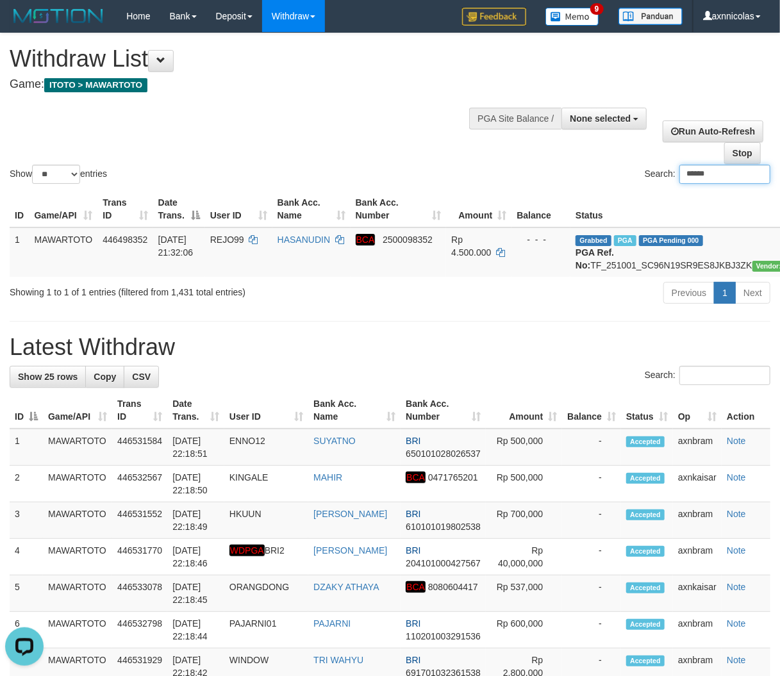 Image resolution: width=780 pixels, height=676 pixels. I want to click on a: Show 25 rows, so click(47, 377).